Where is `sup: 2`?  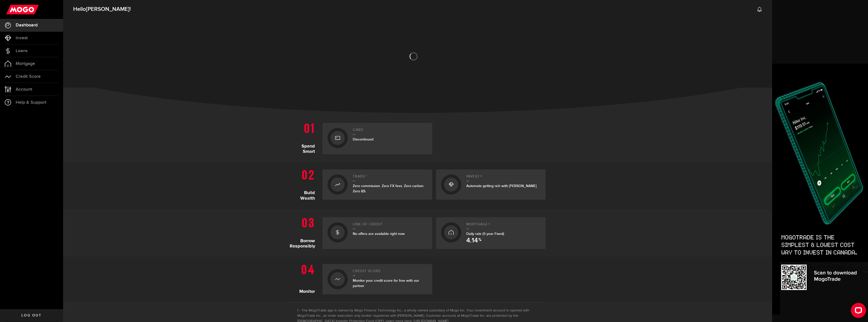
sup: 2 is located at coordinates (481, 176).